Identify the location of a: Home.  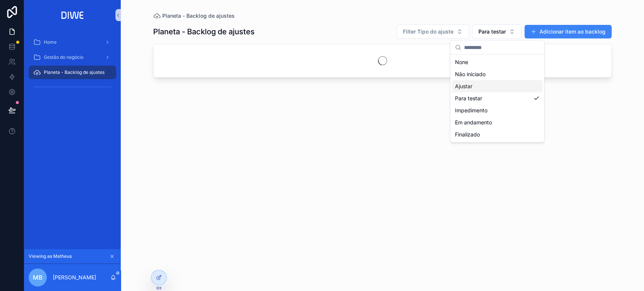
(72, 42).